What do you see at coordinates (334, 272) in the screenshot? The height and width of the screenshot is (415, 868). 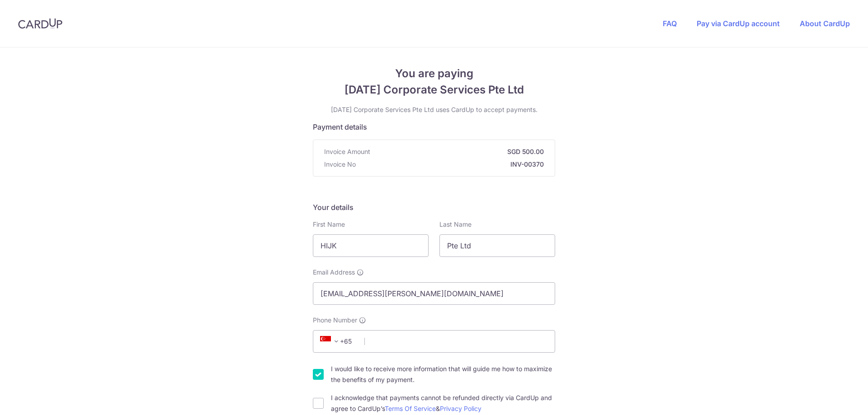 I see `span: Email Address` at bounding box center [334, 272].